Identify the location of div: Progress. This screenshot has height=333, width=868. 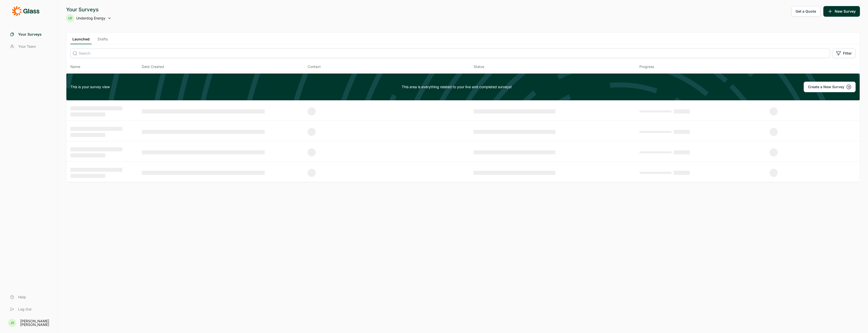
(647, 66).